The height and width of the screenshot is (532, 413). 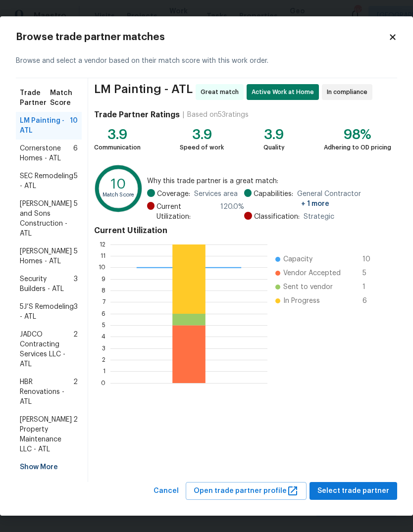 What do you see at coordinates (349, 92) in the screenshot?
I see `span: In compliance` at bounding box center [349, 92].